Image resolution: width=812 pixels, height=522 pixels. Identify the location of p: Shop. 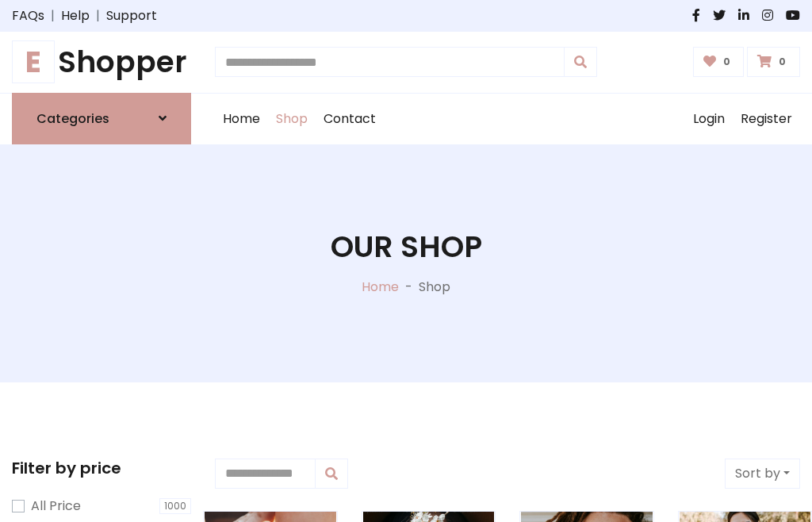
(434, 287).